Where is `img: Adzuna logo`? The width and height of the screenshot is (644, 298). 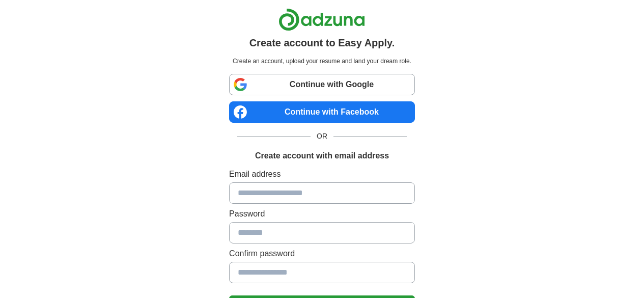 img: Adzuna logo is located at coordinates (322, 20).